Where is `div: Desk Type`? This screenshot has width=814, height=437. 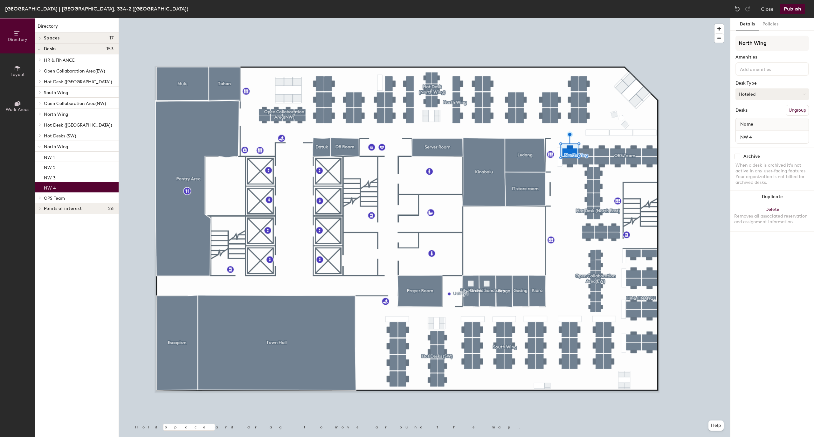 div: Desk Type is located at coordinates (772, 83).